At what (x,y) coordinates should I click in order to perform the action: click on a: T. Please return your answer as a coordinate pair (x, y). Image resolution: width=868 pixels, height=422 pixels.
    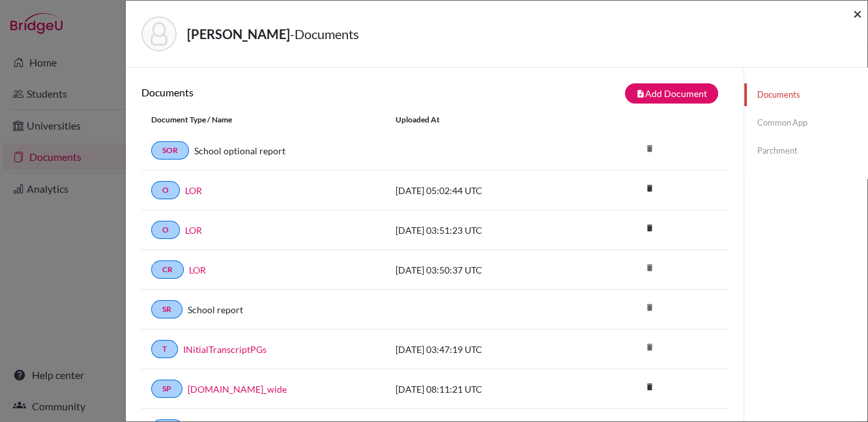
    Looking at the image, I should click on (164, 349).